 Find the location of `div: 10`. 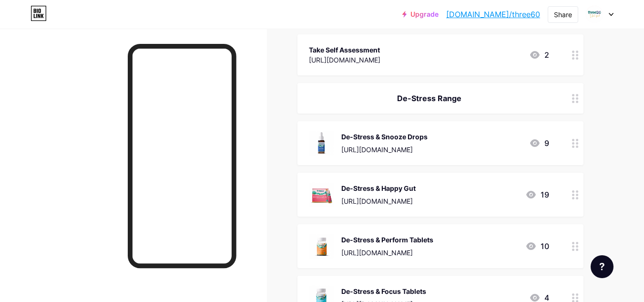

div: 10 is located at coordinates (537, 246).